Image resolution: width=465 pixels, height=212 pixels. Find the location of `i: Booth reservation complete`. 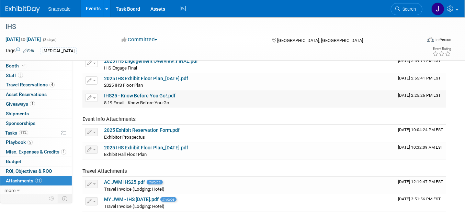

i: Booth reservation complete is located at coordinates (24, 65).